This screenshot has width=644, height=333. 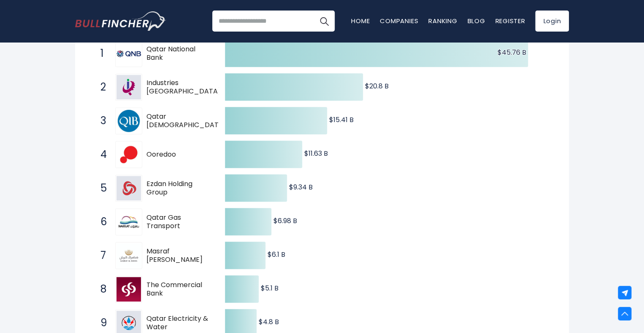 I want to click on text: $6.98 B, so click(x=285, y=221).